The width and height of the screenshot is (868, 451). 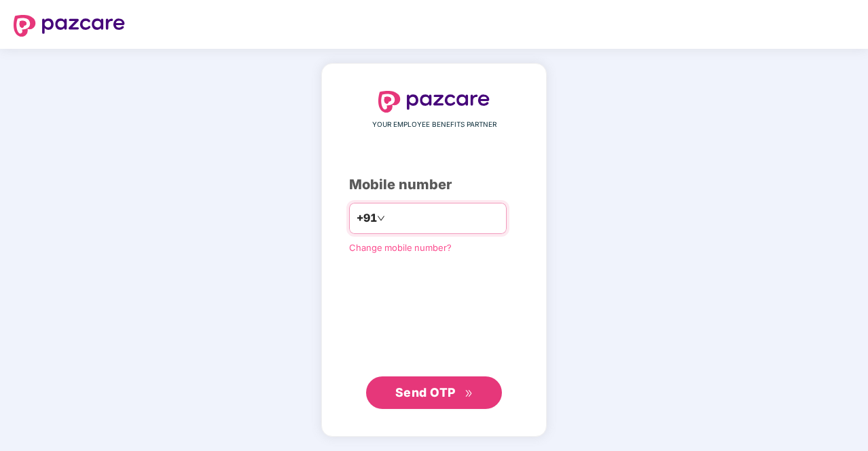 What do you see at coordinates (434, 393) in the screenshot?
I see `button: Send OTPdouble-right` at bounding box center [434, 393].